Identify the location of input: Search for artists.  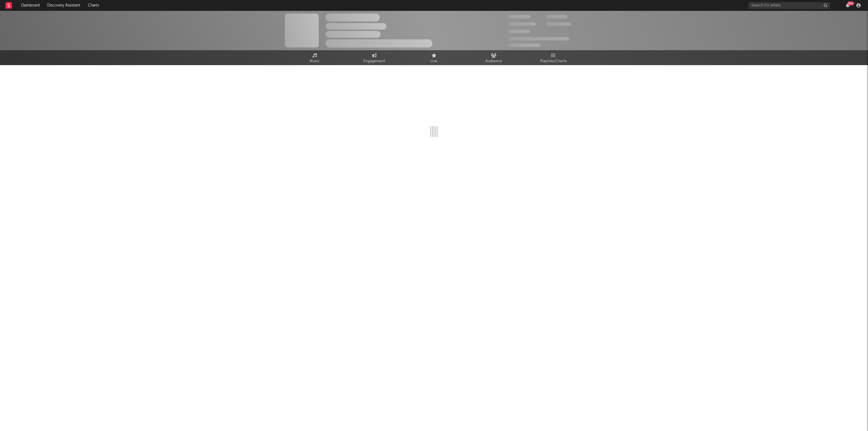
(790, 6).